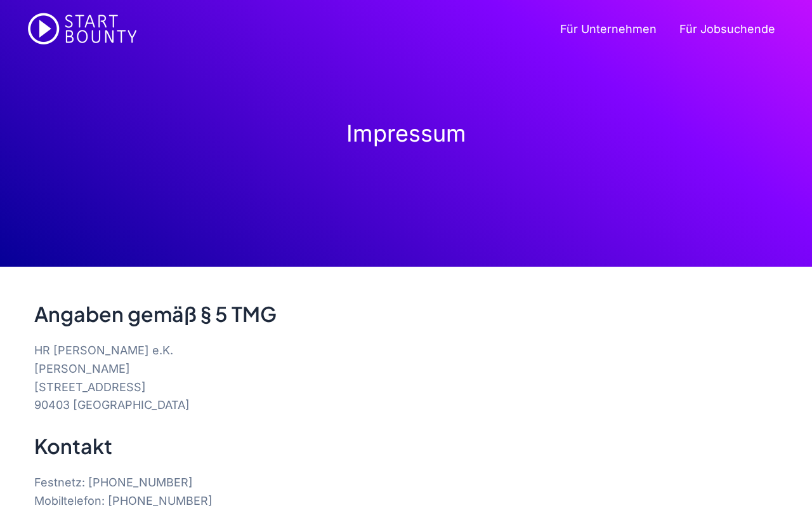 The width and height of the screenshot is (812, 508). Describe the element at coordinates (608, 29) in the screenshot. I see `a: Für Unternehmen` at that location.